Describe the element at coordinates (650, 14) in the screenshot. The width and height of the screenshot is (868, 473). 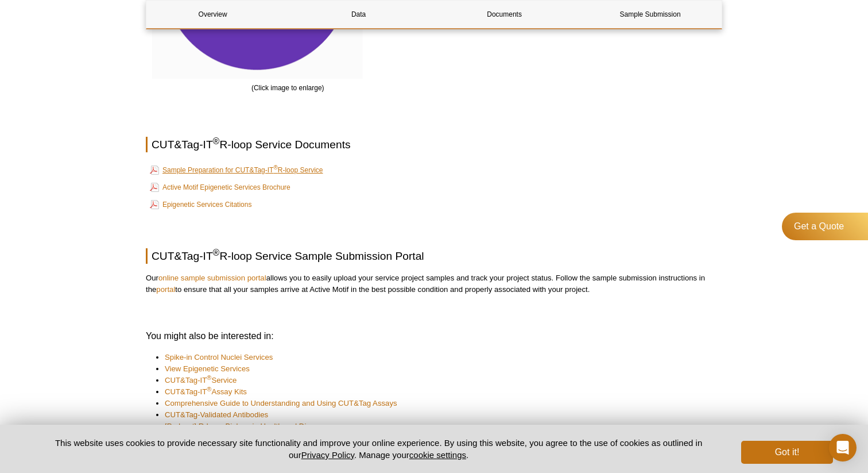
I see `a: Sample Submission` at that location.